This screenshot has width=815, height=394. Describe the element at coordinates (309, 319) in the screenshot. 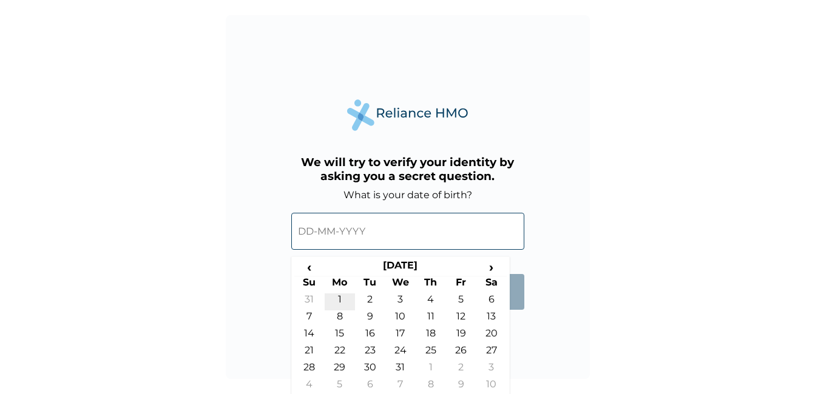

I see `td: 7` at that location.